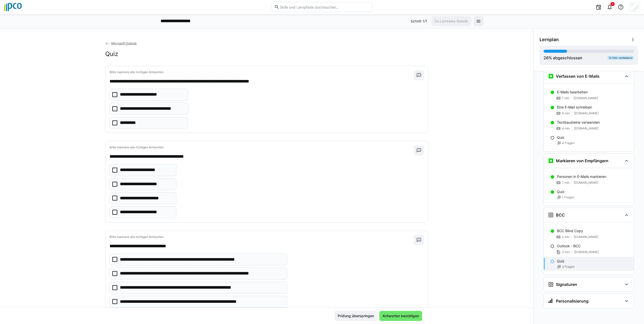  What do you see at coordinates (578, 122) in the screenshot?
I see `p: Textbausteine verwenden` at bounding box center [578, 122].